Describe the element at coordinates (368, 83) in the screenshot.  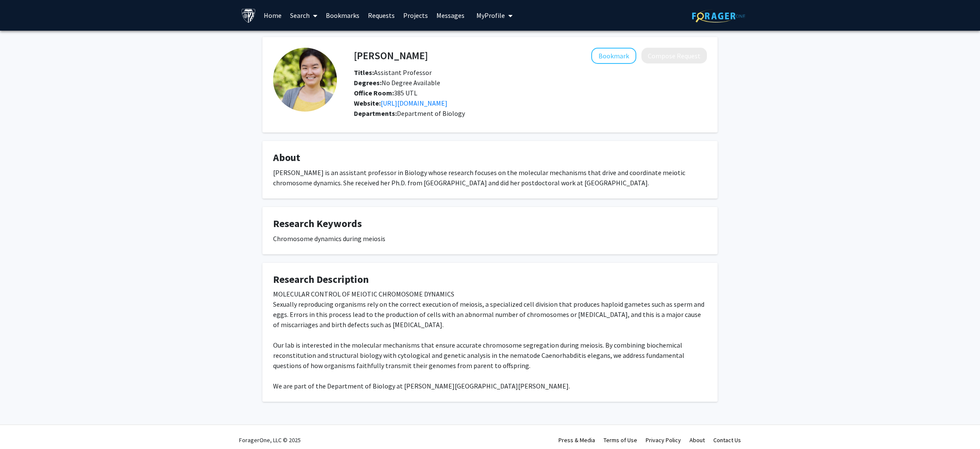
I see `b: Degrees:` at that location.